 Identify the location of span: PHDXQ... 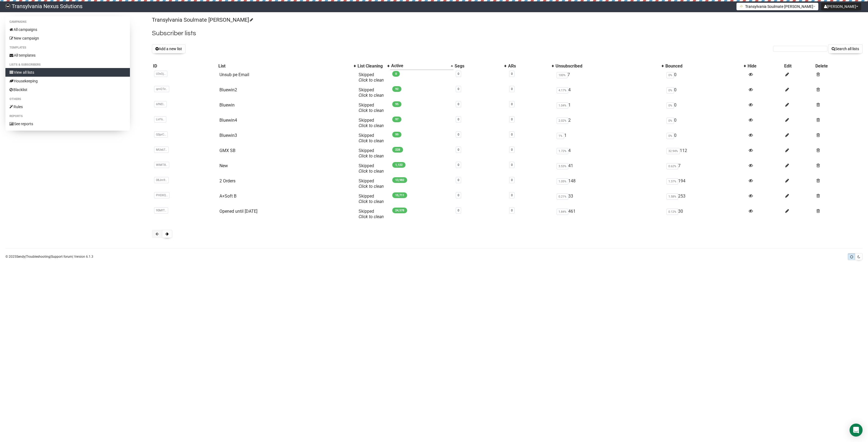
(162, 195).